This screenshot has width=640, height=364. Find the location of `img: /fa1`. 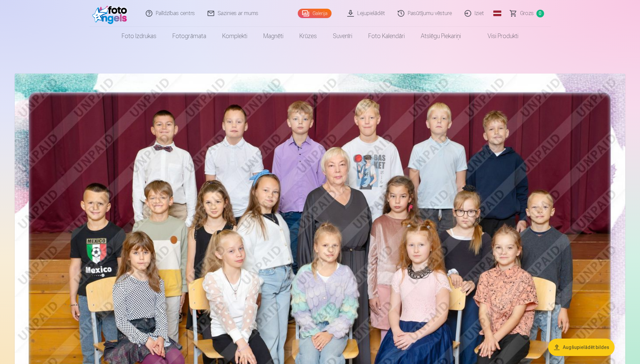

img: /fa1 is located at coordinates (111, 13).